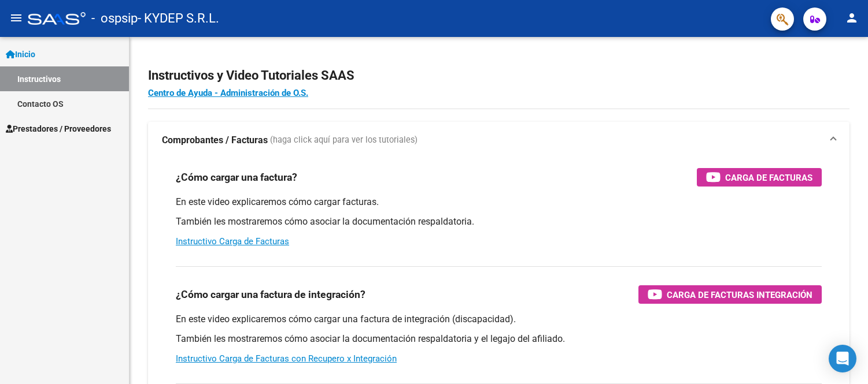 Image resolution: width=868 pixels, height=384 pixels. I want to click on a: Centro de Ayuda - Administración de O.S., so click(228, 93).